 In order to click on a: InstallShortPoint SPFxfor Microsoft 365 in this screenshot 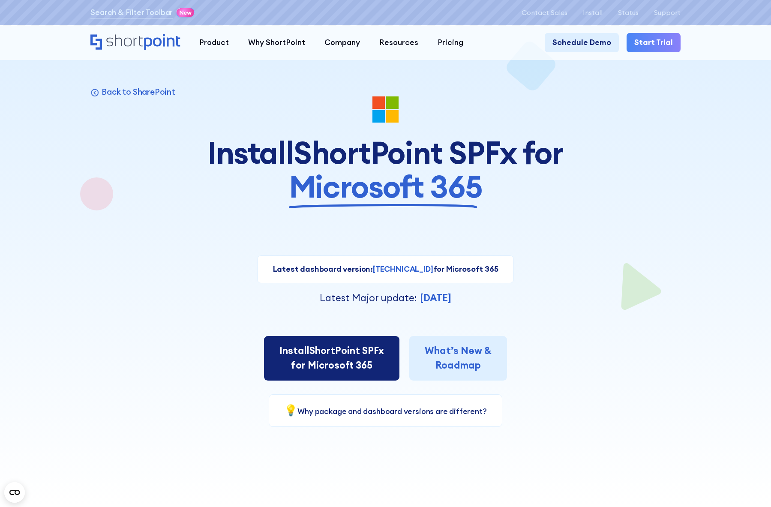, I will do `click(332, 358)`.